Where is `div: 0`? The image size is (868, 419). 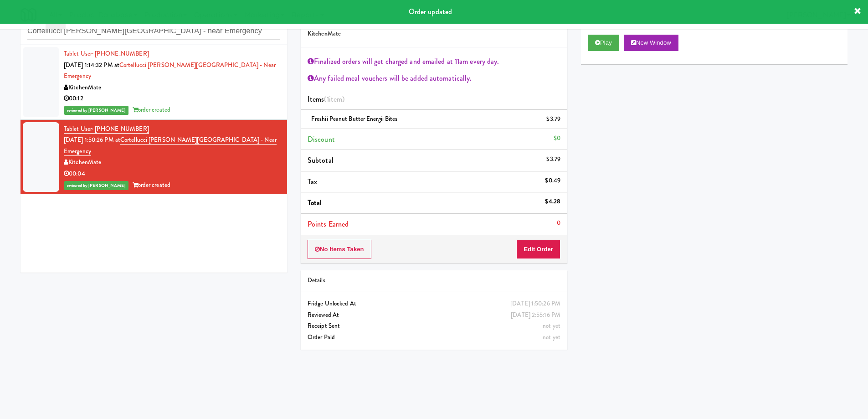 div: 0 is located at coordinates (558, 223).